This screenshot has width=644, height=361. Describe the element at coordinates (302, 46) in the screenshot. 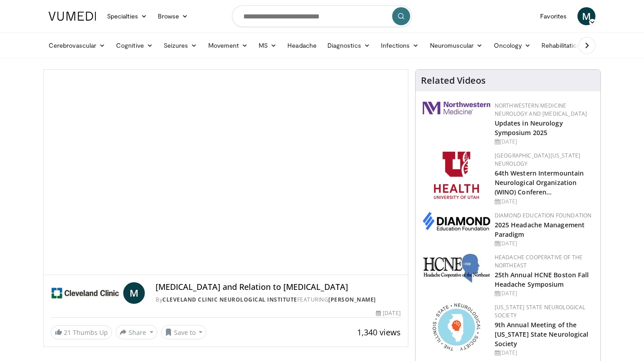

I see `a: Headache` at that location.